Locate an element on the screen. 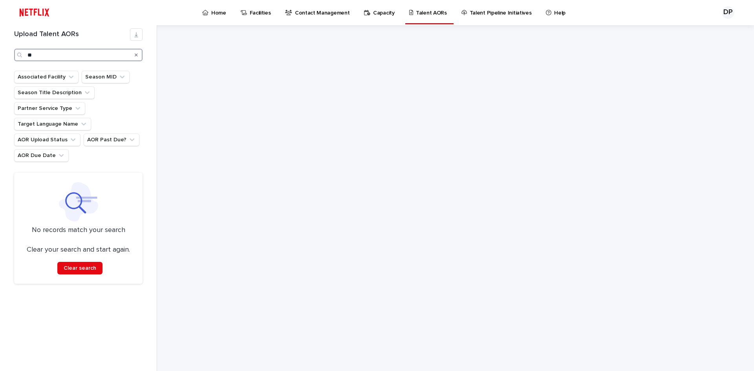 The width and height of the screenshot is (754, 371). div: Search is located at coordinates (78, 55).